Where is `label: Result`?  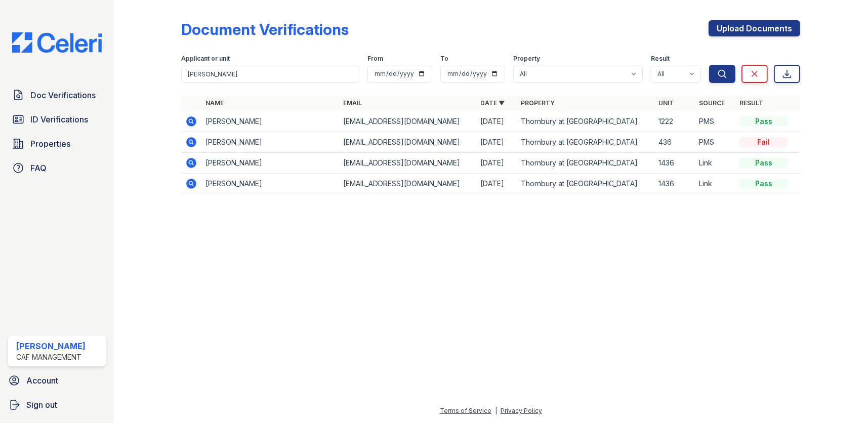
label: Result is located at coordinates (660, 58).